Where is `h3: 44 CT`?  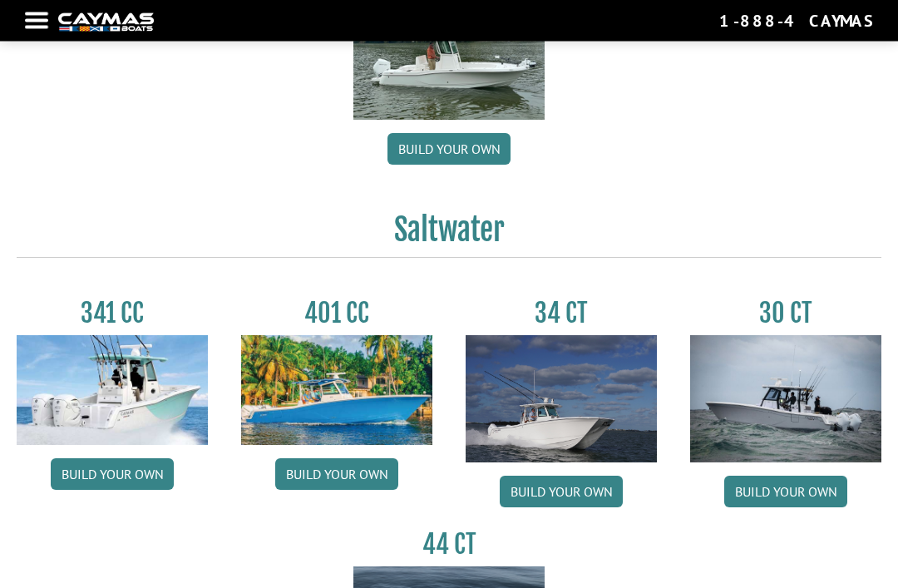 h3: 44 CT is located at coordinates (449, 545).